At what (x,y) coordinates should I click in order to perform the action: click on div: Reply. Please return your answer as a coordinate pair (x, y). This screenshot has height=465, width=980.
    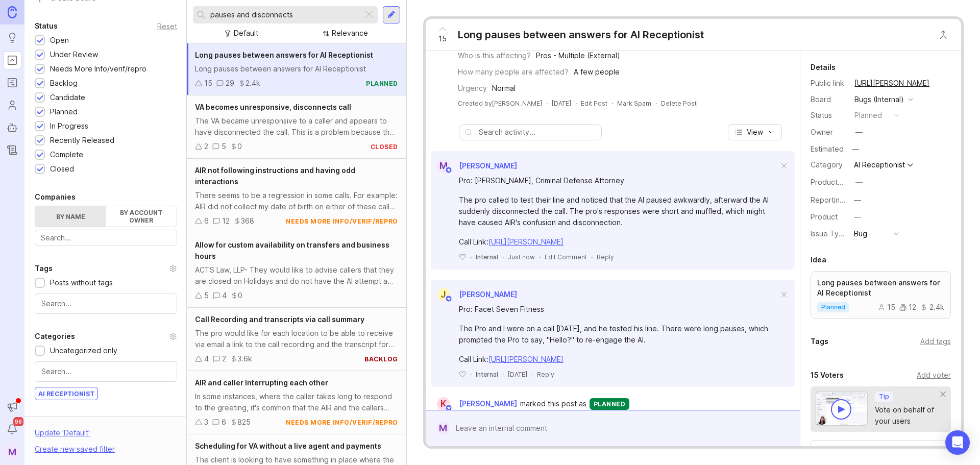
    Looking at the image, I should click on (546, 374).